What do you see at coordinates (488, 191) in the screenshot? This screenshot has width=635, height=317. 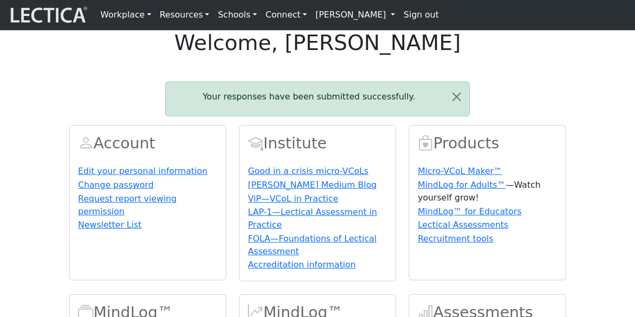 I see `p: —Watch yourself grow!` at bounding box center [488, 191].